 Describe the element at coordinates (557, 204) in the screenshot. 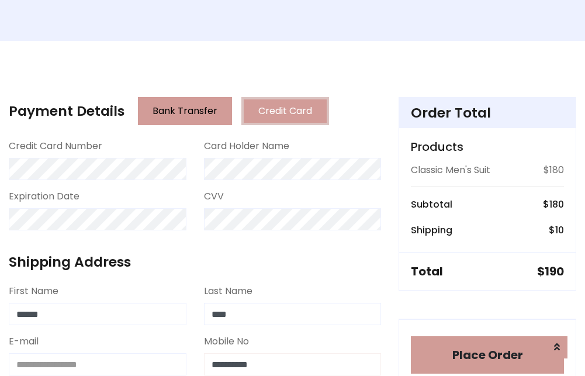

I see `span: 180` at that location.